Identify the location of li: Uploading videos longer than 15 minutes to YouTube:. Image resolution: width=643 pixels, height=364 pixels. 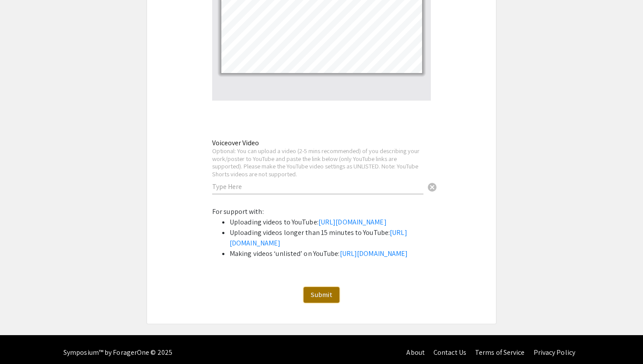
(331, 238).